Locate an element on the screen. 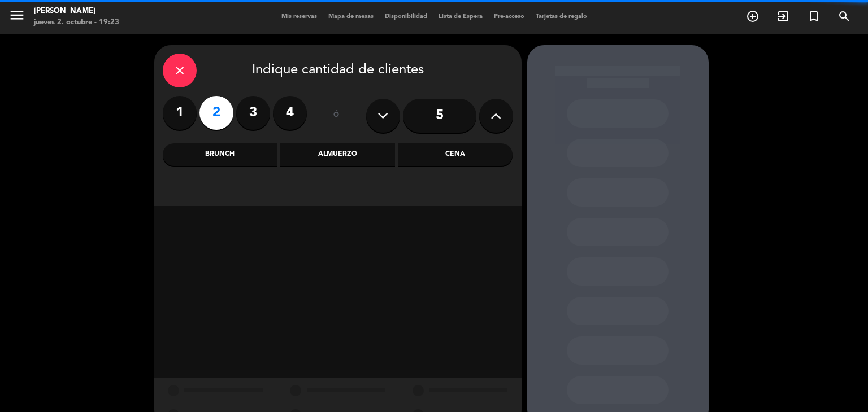 Image resolution: width=868 pixels, height=412 pixels. span: Mis reservas is located at coordinates (299, 16).